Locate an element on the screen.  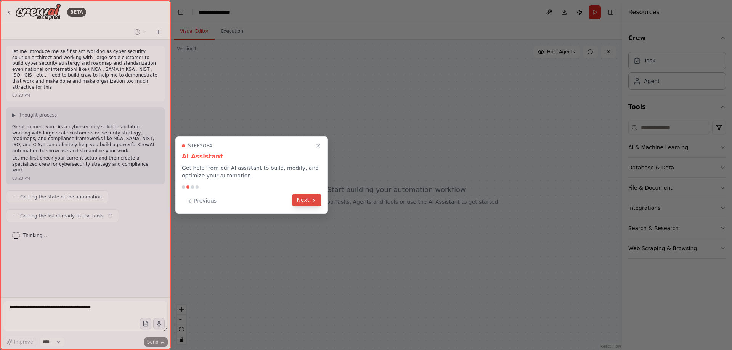
button: Hide left sidebar is located at coordinates (181, 12).